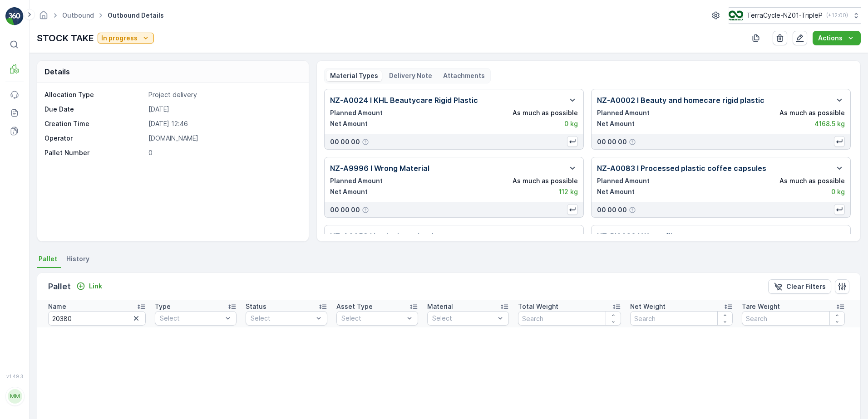 This screenshot has width=868, height=419. What do you see at coordinates (15, 396) in the screenshot?
I see `button: MM` at bounding box center [15, 396].